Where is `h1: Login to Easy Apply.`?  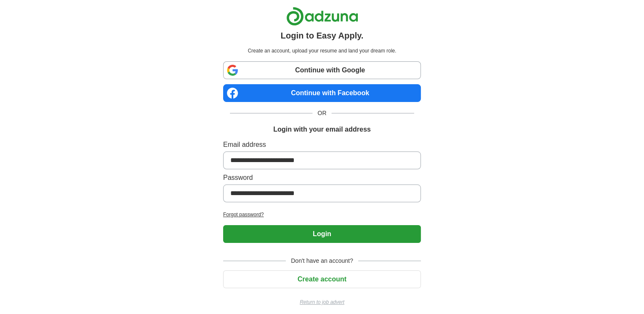 h1: Login to Easy Apply. is located at coordinates (322, 35).